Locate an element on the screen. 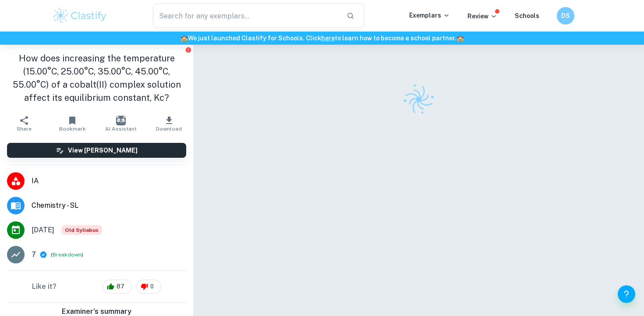  span: Old Syllabus is located at coordinates (82, 230).